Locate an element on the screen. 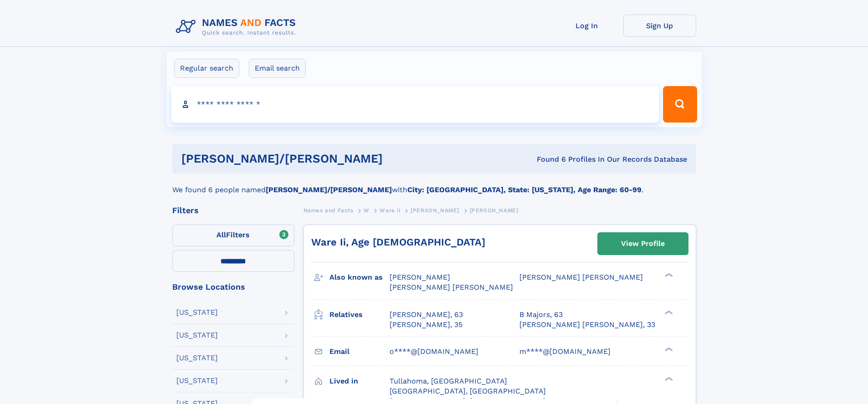 This screenshot has width=868, height=404. h3: Email is located at coordinates (360, 351).